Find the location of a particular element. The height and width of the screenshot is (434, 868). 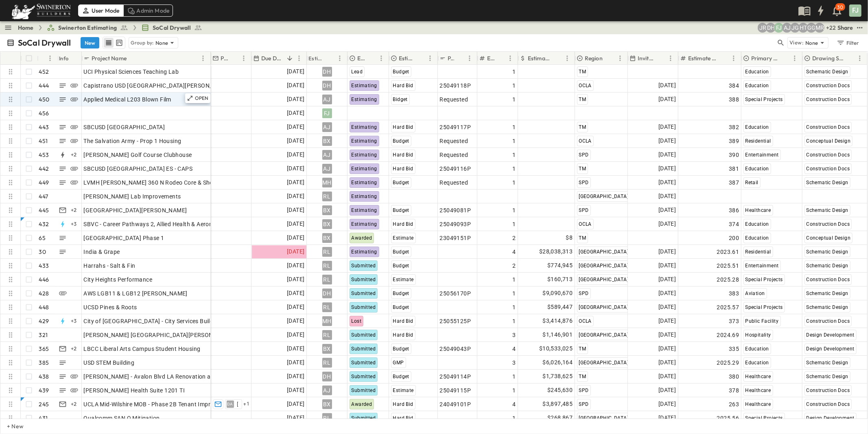

button: FJ is located at coordinates (856, 10).